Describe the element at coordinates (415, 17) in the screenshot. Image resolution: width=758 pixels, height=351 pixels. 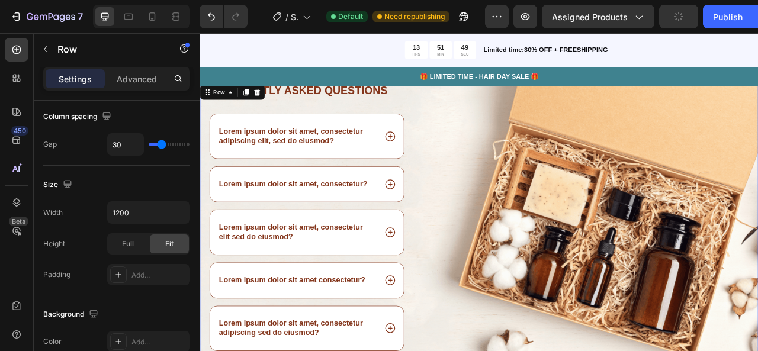
I see `span: Need republishing` at that location.